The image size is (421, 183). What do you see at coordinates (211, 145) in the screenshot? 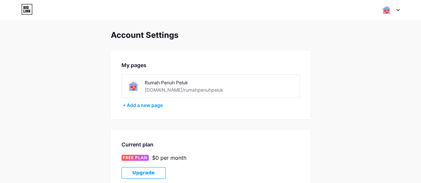
I see `div: Current plan` at bounding box center [211, 145].